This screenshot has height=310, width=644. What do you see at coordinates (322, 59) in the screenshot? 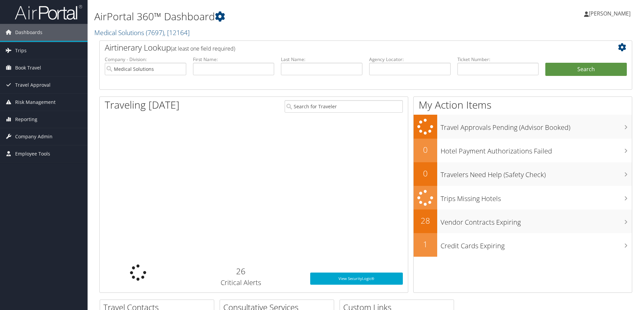
I see `label: Last Name:` at bounding box center [322, 59].